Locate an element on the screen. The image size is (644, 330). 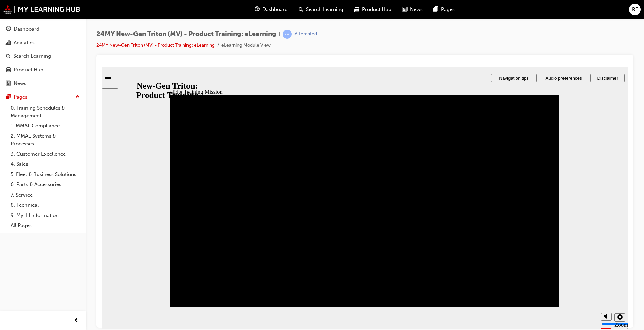
button: Disclaimer is located at coordinates (506, 11).